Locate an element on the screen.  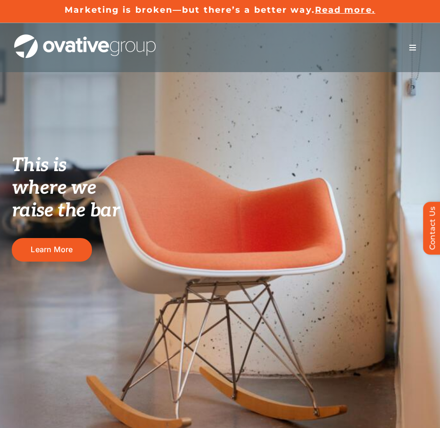
a: Marketing is broken—but there’s a better way. is located at coordinates (190, 10).